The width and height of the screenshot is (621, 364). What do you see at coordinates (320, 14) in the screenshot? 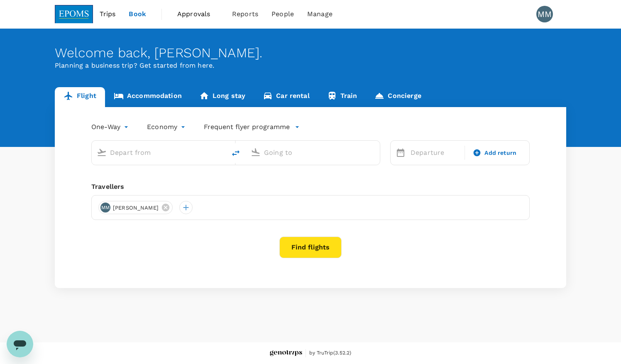
I see `span: Manage` at bounding box center [320, 14].